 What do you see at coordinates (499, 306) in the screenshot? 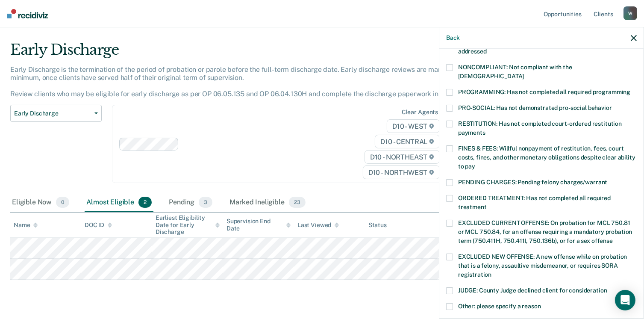
I see `span: Other: please specify a reason` at bounding box center [499, 306].